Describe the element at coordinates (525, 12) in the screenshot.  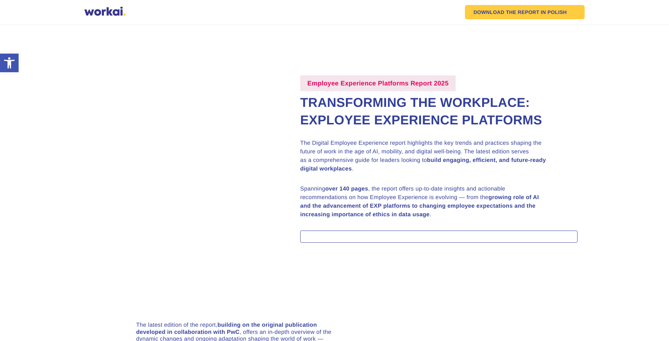
I see `a: DOWNLOAD THE REPORTIN POLISHPolish flag` at that location.